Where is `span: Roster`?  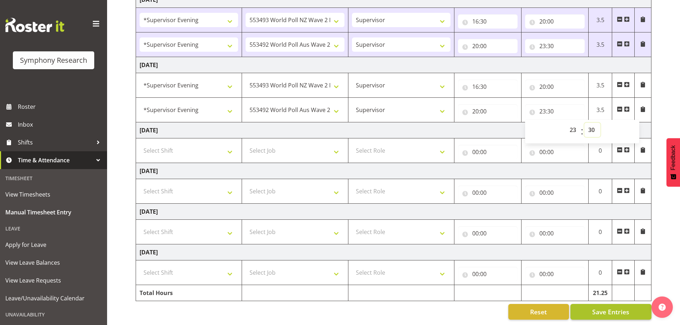 span: Roster is located at coordinates (61, 107).